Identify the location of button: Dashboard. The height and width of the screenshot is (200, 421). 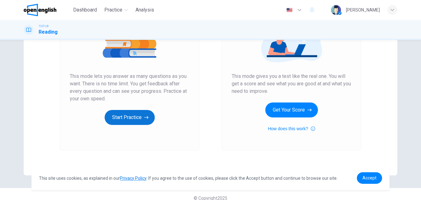
(85, 10).